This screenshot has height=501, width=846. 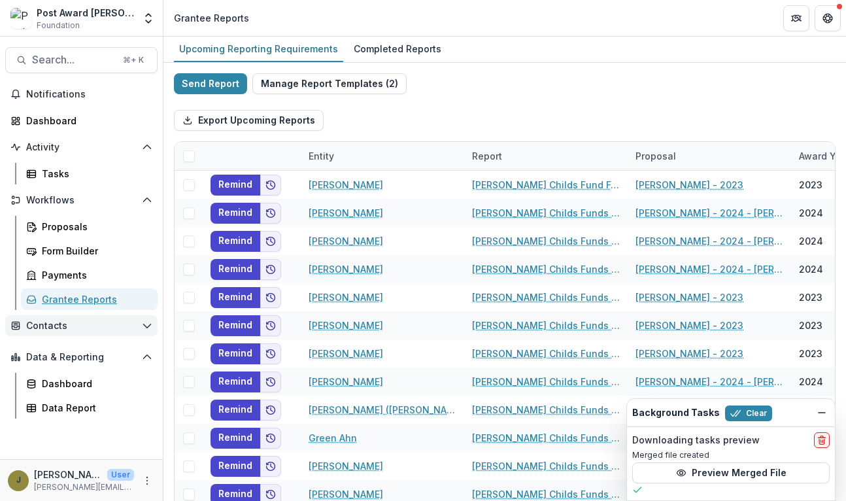 What do you see at coordinates (94, 274) in the screenshot?
I see `div: Payments` at bounding box center [94, 274].